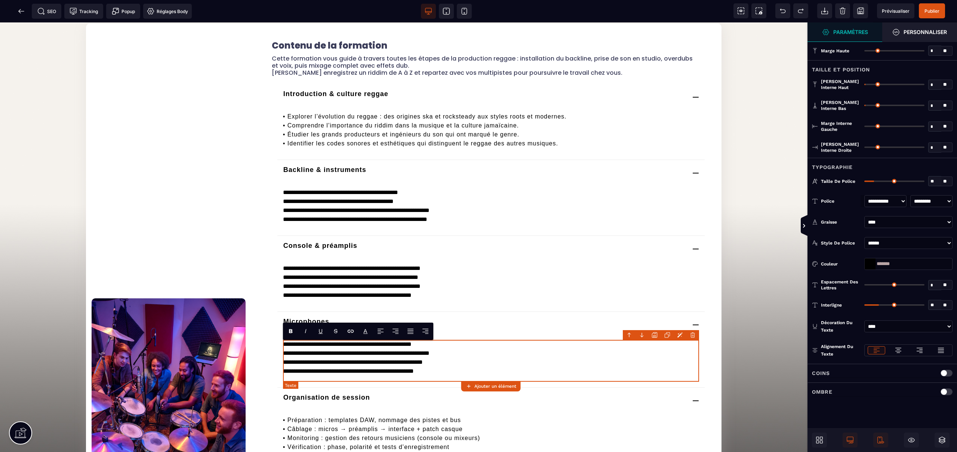 The height and width of the screenshot is (452, 957). Describe the element at coordinates (912, 440) in the screenshot. I see `span: Masquer le bloc` at that location.